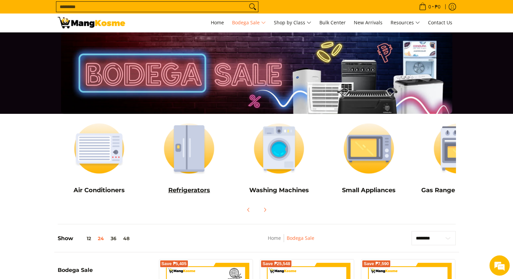  What do you see at coordinates (279, 190) in the screenshot?
I see `h5: Washing Machines` at bounding box center [279, 190].